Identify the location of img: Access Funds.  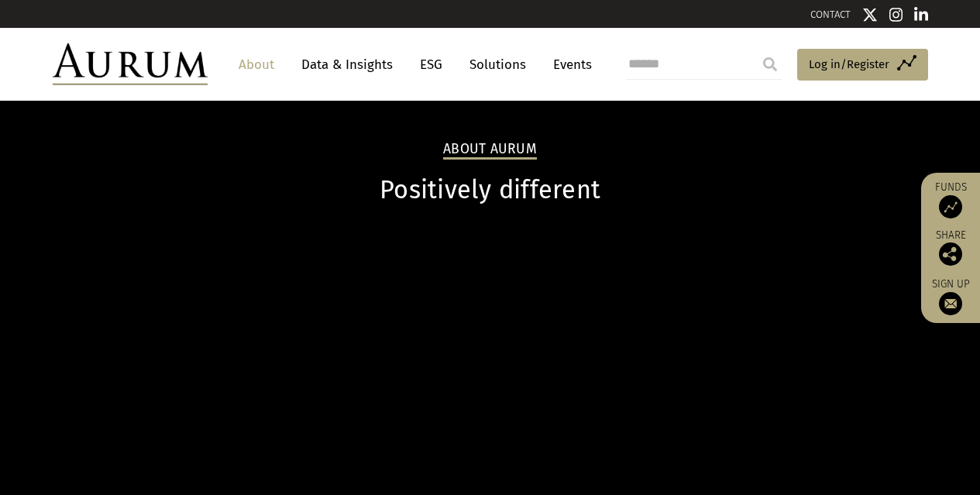
(951, 207).